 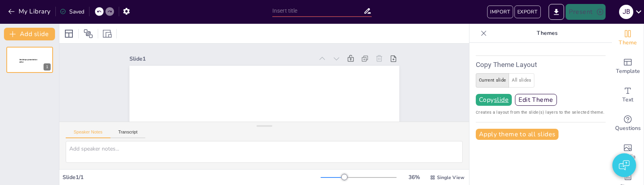 What do you see at coordinates (627, 67) in the screenshot?
I see `div: Add ready made slides` at bounding box center [627, 67].